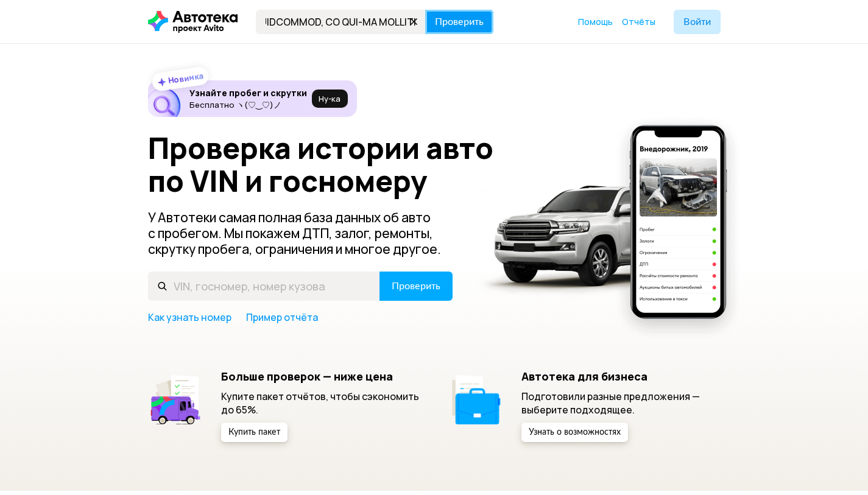  What do you see at coordinates (320, 403) in the screenshot?
I see `p: Купите пакет отчётов, чтобы сэкономить до 65%.` at bounding box center [320, 403].